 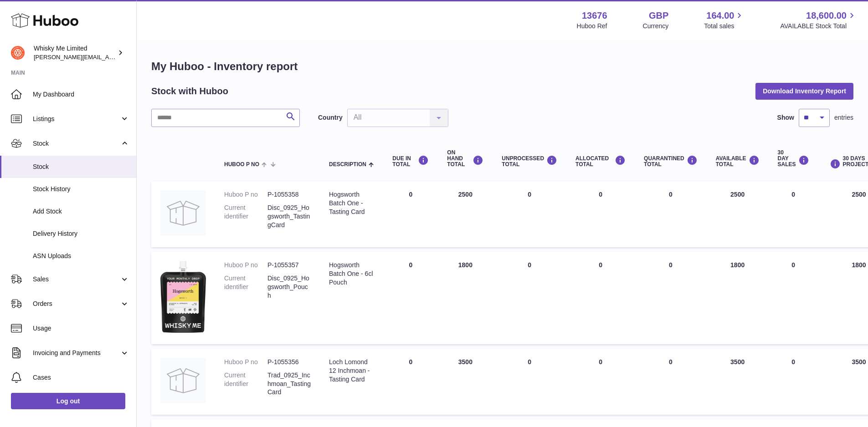 What do you see at coordinates (81, 377) in the screenshot?
I see `span: Cases` at bounding box center [81, 377].